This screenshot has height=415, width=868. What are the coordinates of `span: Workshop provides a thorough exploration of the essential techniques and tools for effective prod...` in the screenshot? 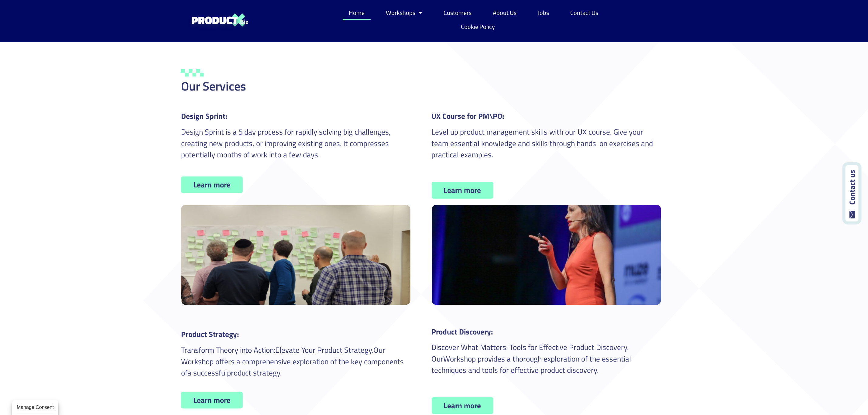 It's located at (531, 358).